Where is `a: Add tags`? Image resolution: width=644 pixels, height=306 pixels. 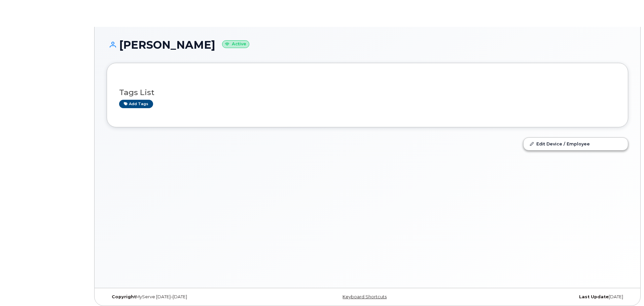 a: Add tags is located at coordinates (136, 104).